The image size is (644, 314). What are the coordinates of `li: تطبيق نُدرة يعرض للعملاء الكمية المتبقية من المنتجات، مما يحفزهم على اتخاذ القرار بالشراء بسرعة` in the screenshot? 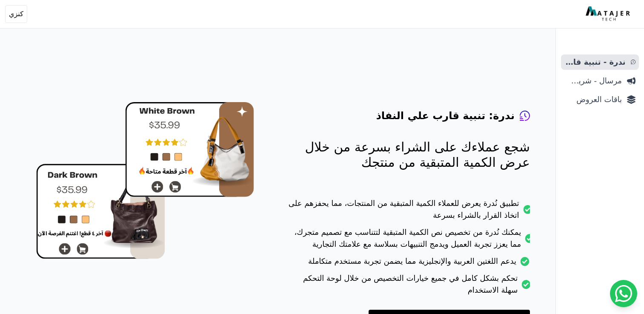 It's located at (409, 212).